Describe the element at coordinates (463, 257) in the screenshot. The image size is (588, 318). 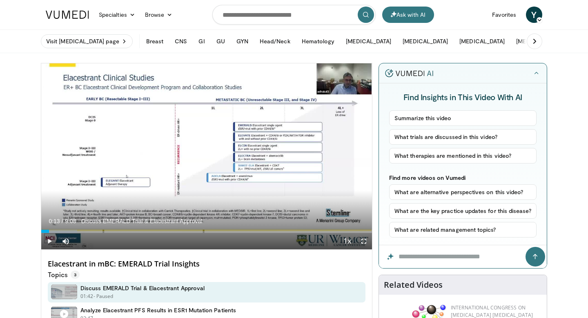
I see `input: Question for the AI` at that location.